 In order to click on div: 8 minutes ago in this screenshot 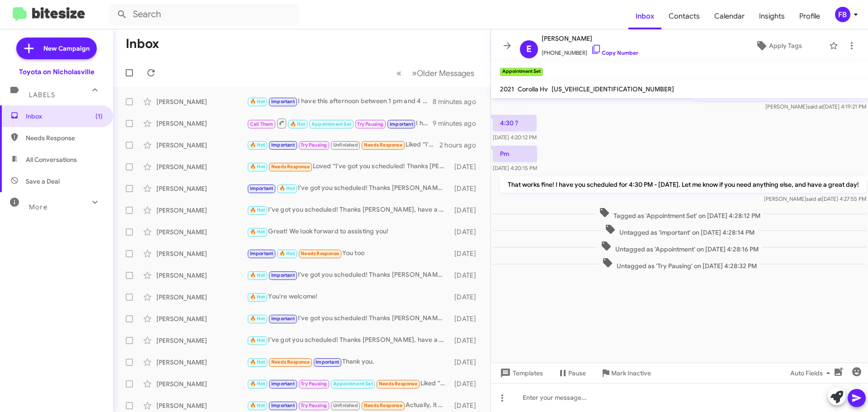, I will do `click(458, 102)`.